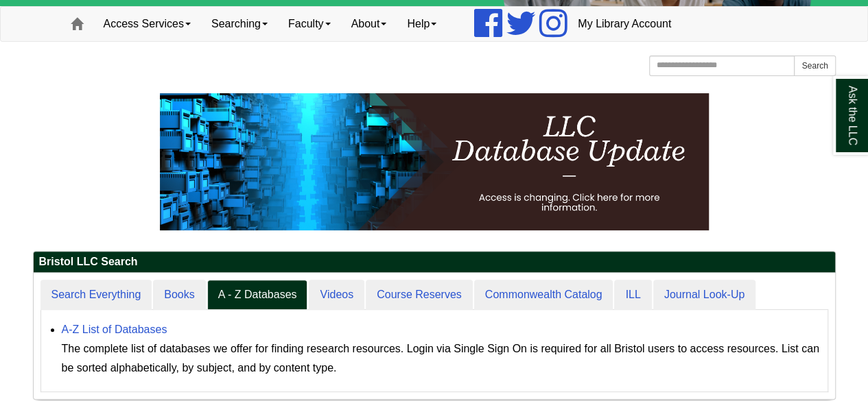 The height and width of the screenshot is (401, 868). I want to click on div: The complete list of databases we offer for finding research resources. Login via Single Sign On ..., so click(441, 358).